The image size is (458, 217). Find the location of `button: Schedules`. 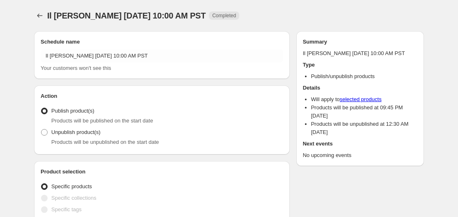

button: Schedules is located at coordinates (40, 16).